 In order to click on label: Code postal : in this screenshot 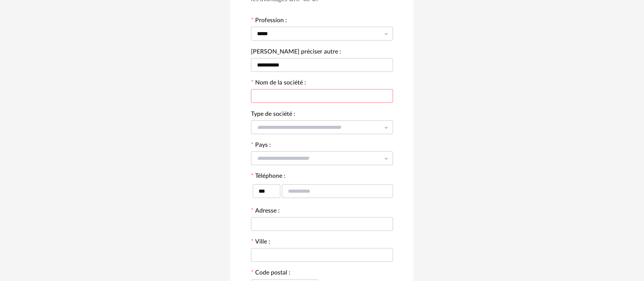, I will do `click(270, 274)`.